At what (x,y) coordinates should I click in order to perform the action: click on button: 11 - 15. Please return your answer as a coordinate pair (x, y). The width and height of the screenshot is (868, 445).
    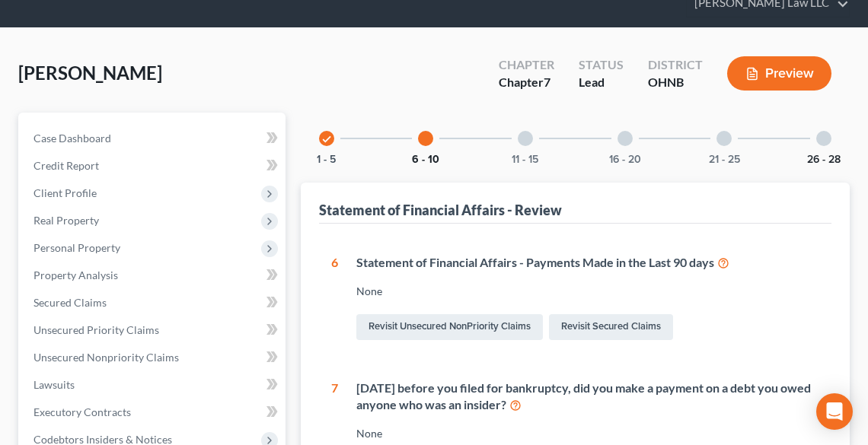
    Looking at the image, I should click on (525, 160).